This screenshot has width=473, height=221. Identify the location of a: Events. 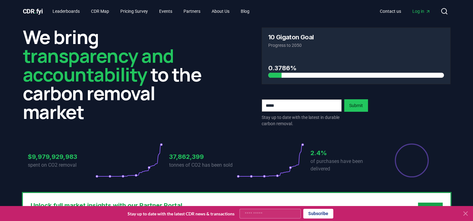
(166, 11).